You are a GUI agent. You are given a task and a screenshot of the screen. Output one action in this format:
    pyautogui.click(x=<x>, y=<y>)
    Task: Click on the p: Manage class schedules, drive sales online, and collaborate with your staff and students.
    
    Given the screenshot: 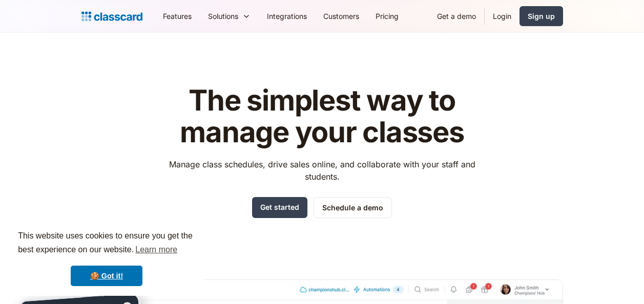 What is the action you would take?
    pyautogui.click(x=322, y=170)
    